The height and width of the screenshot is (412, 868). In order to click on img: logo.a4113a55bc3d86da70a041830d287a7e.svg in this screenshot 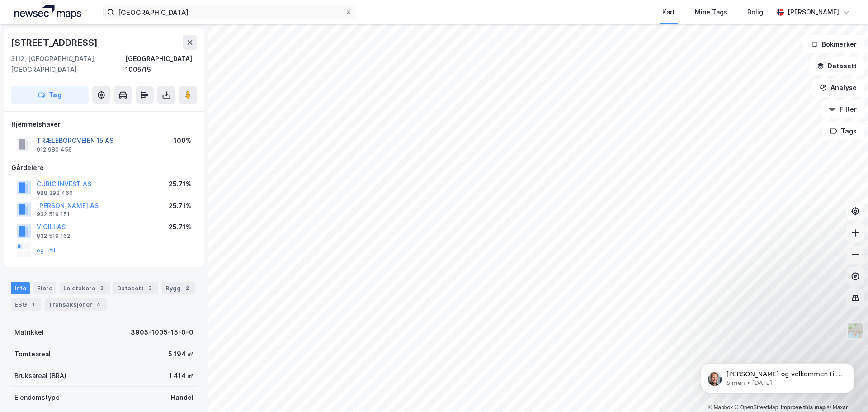, I will do `click(48, 12)`.